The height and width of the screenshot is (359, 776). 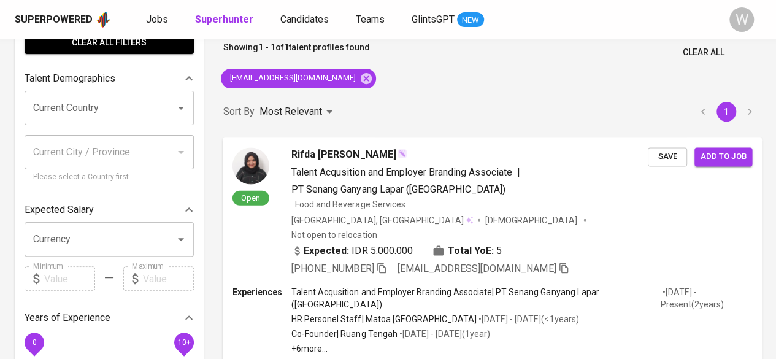 I want to click on img: 2d855a0628310cf2ec3090f744eb5700.jpg, so click(x=251, y=166).